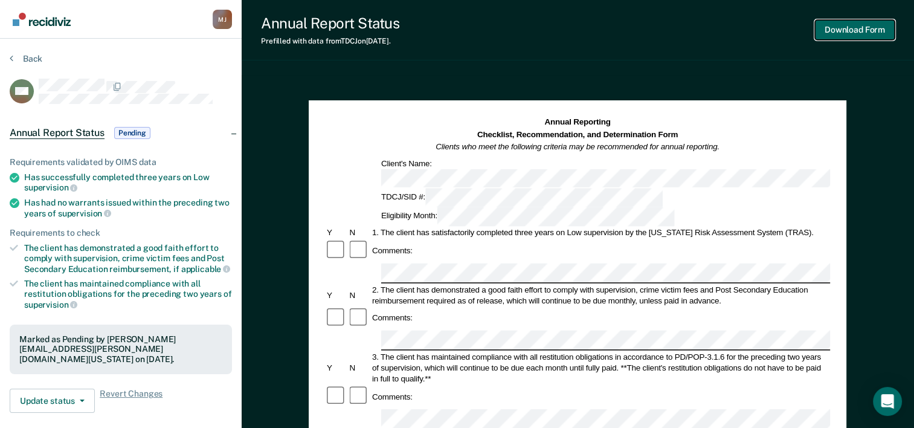  Describe the element at coordinates (600, 295) in the screenshot. I see `div: 2. The client has demonstrated a good faith effort to comply with supervision, crime victim fees ...` at that location.